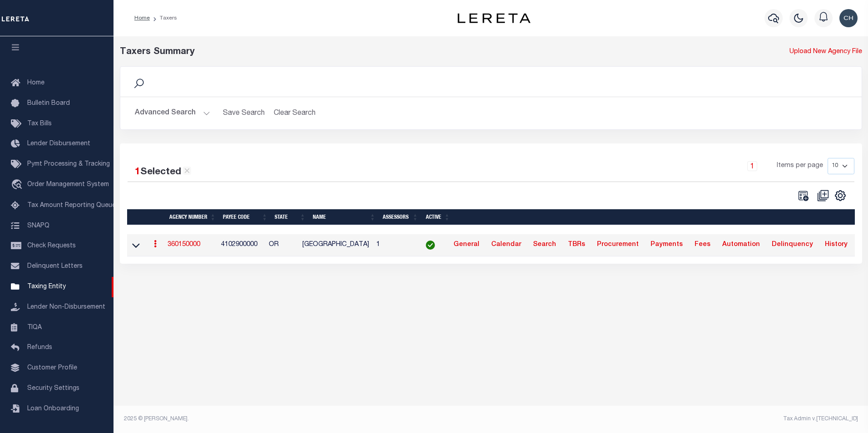 The height and width of the screenshot is (433, 868). Describe the element at coordinates (702, 245) in the screenshot. I see `a: Fees` at that location.